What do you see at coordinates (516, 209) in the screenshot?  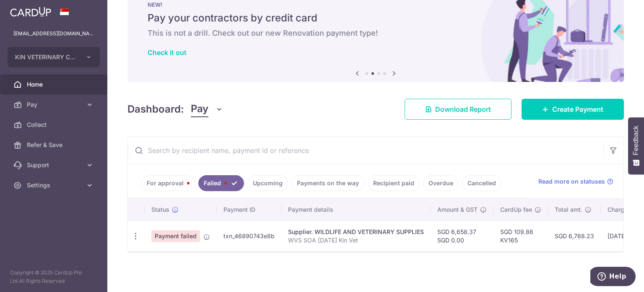 I see `span: CardUp fee` at bounding box center [516, 209].